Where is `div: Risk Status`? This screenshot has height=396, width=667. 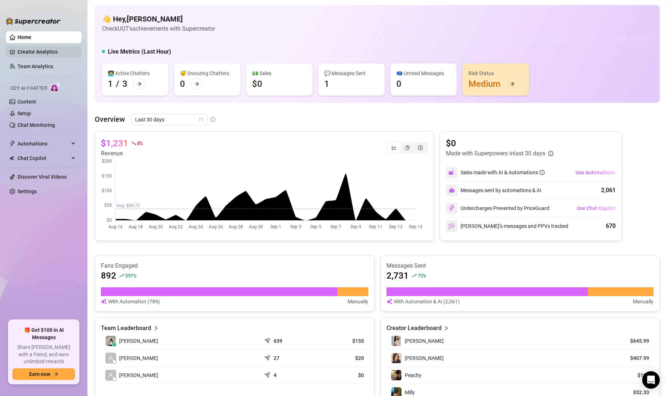 div: Risk Status is located at coordinates (496, 73).